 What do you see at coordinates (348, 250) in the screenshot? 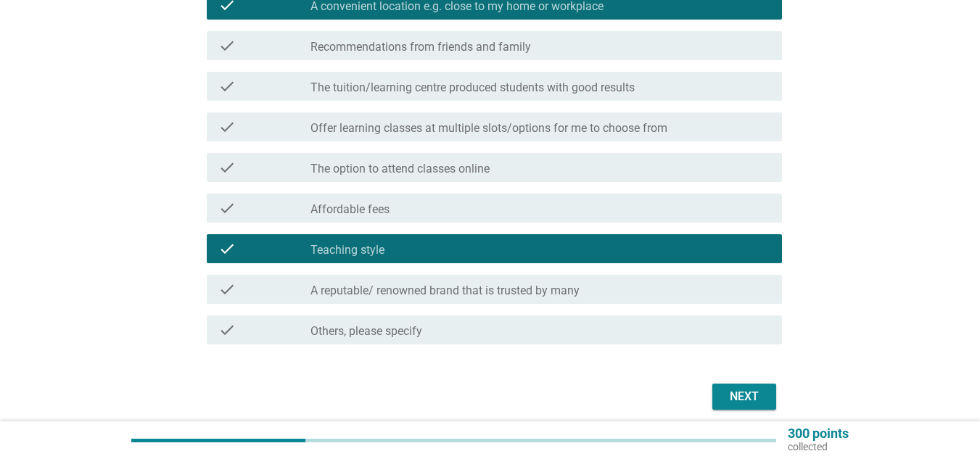
I see `label: Teaching style` at bounding box center [348, 250].